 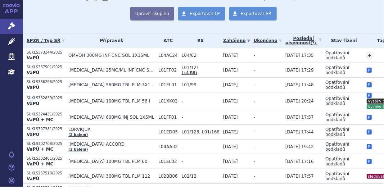 I want to click on button: Upravit skupinu, so click(x=152, y=14).